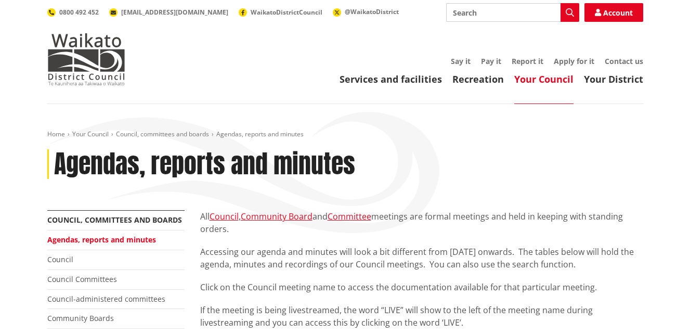 Image resolution: width=690 pixels, height=334 pixels. I want to click on a: Apply for it, so click(574, 61).